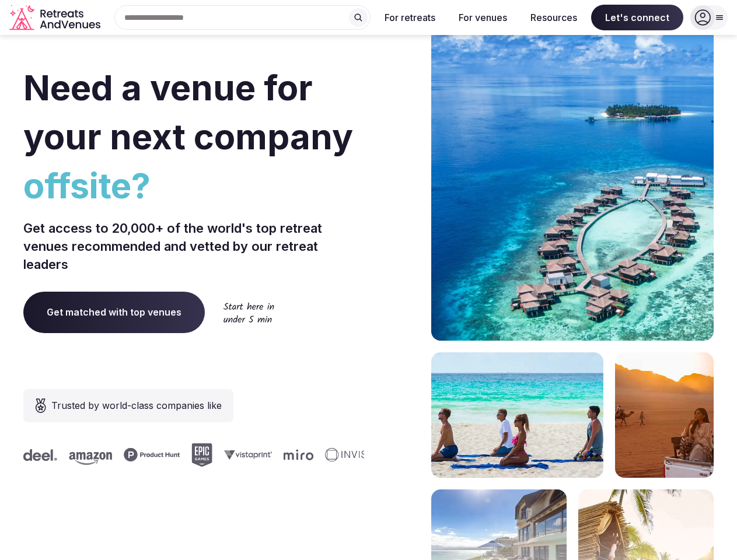 This screenshot has width=737, height=560. Describe the element at coordinates (56, 18) in the screenshot. I see `a: Visit the homepage` at that location.